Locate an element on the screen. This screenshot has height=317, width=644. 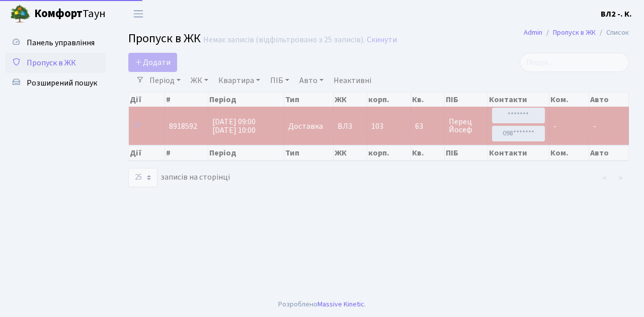
label: записів на сторінці is located at coordinates (179, 177).